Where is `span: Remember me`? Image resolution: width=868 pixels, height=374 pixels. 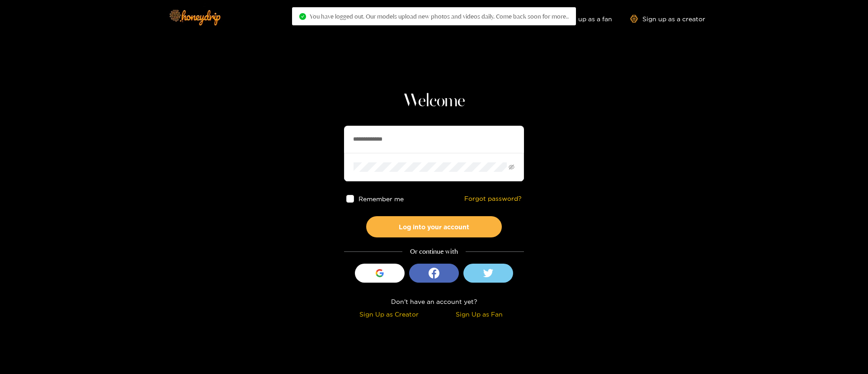
span: Remember me is located at coordinates (381, 199).